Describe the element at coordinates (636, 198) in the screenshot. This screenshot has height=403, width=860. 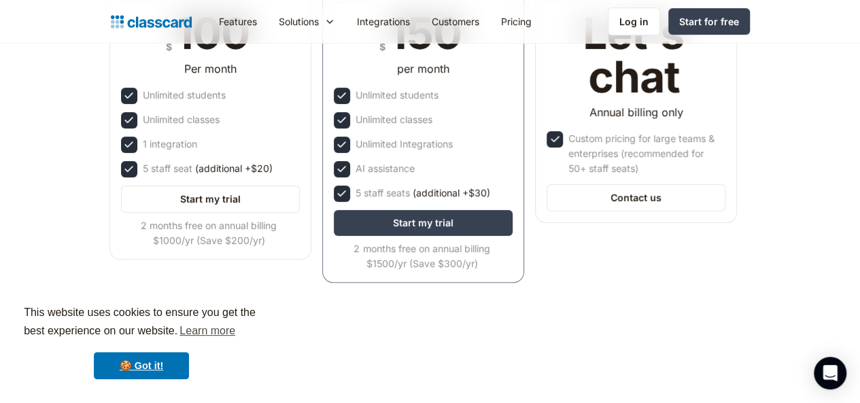
I see `a: Contact us` at that location.